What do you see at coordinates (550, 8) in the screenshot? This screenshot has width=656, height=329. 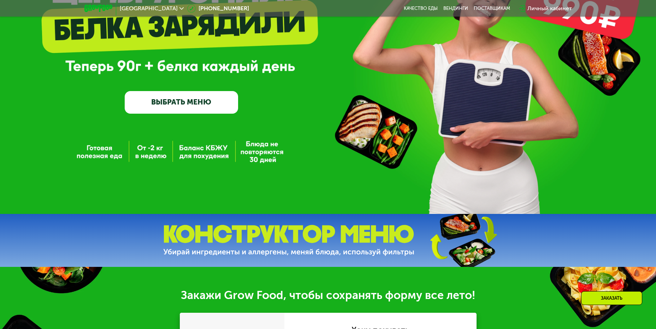 I see `div: Личный кабинет` at bounding box center [550, 8].